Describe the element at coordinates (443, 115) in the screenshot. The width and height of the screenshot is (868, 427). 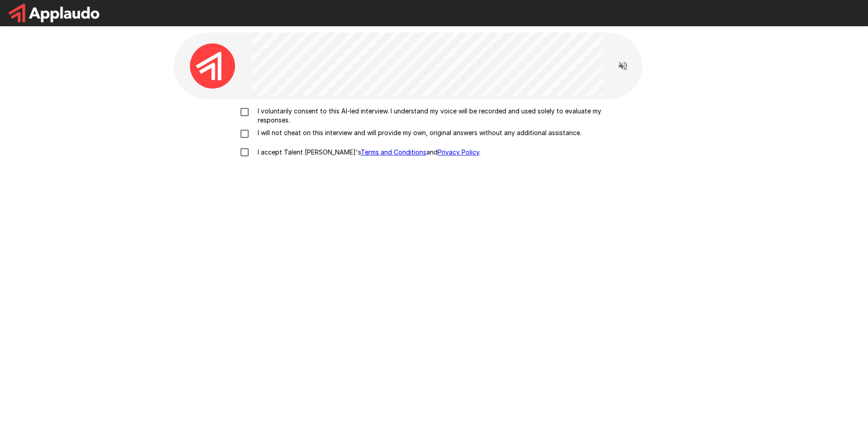
I see `p: I voluntarily consent to this AI-led interview. I understand my voice will be recorded and used s...` at that location.